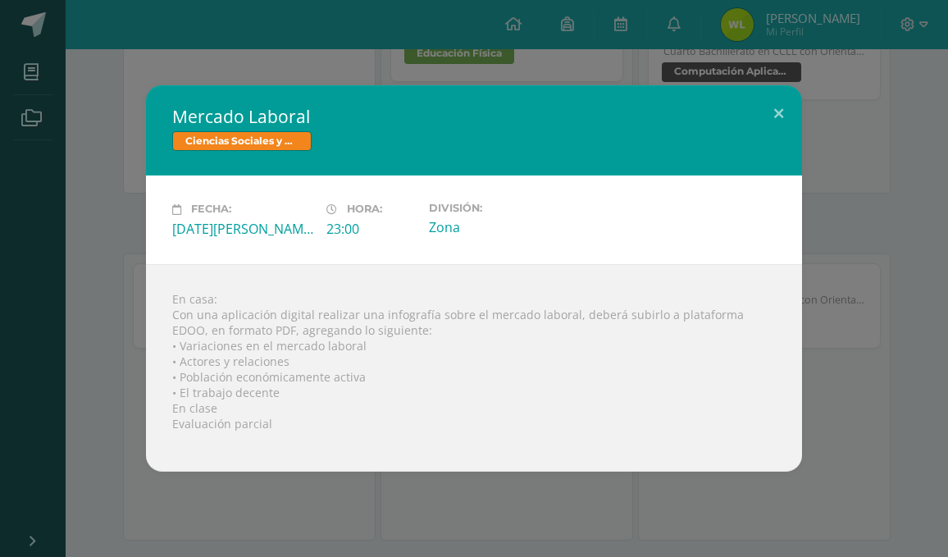  I want to click on div: En casa: Con una aplicación digital realizar una infografía sobre el mercado laboral, deberá subi..., so click(474, 367).